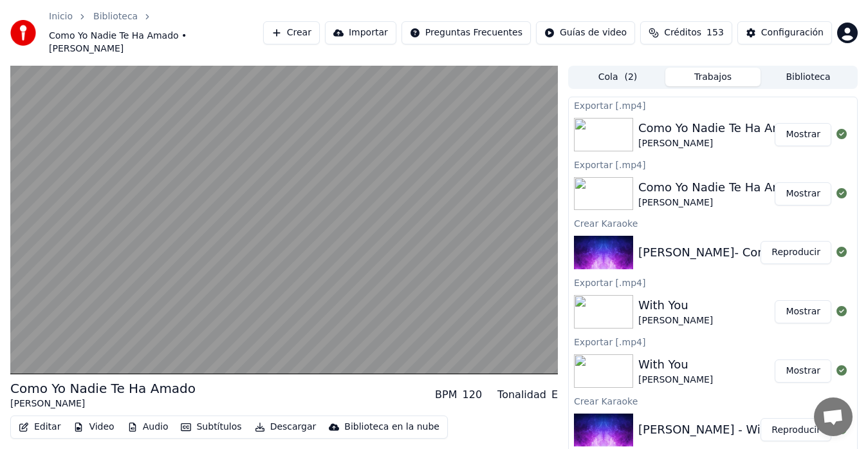  Describe the element at coordinates (23, 33) in the screenshot. I see `img: youka` at that location.